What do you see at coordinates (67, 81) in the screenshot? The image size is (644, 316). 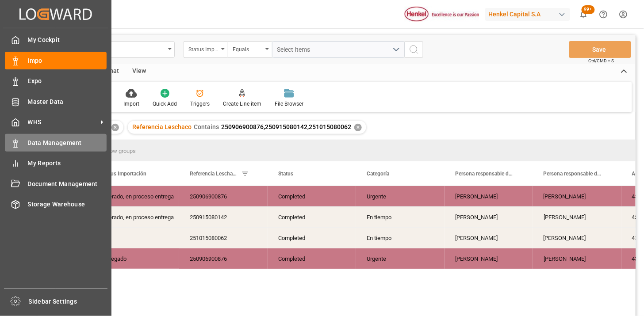 I see `span: Expo` at bounding box center [67, 81].